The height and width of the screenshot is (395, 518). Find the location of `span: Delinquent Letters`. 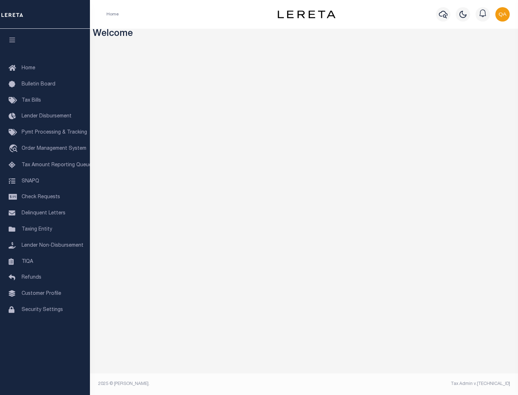

span: Delinquent Letters is located at coordinates (43, 213).